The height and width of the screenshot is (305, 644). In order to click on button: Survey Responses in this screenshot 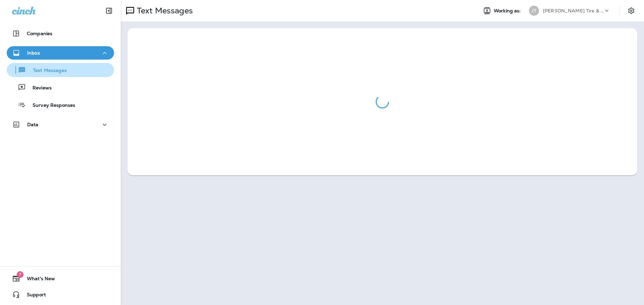, I will do `click(61, 105)`.